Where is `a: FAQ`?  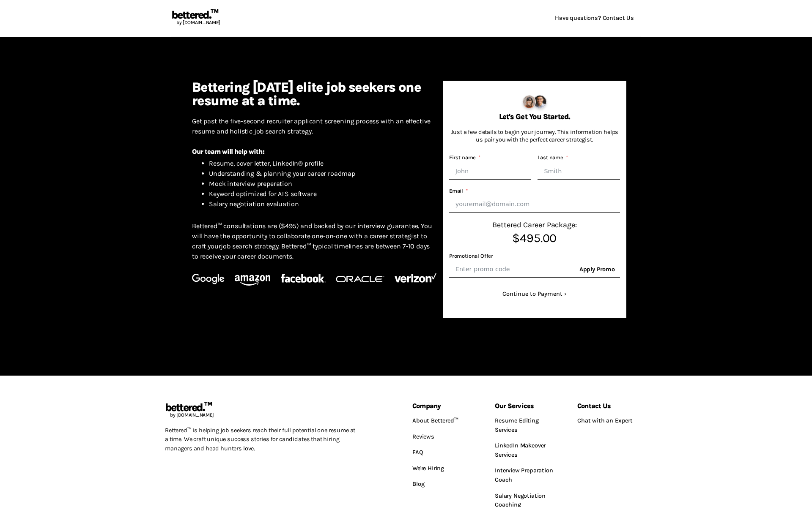 a: FAQ is located at coordinates (447, 453).